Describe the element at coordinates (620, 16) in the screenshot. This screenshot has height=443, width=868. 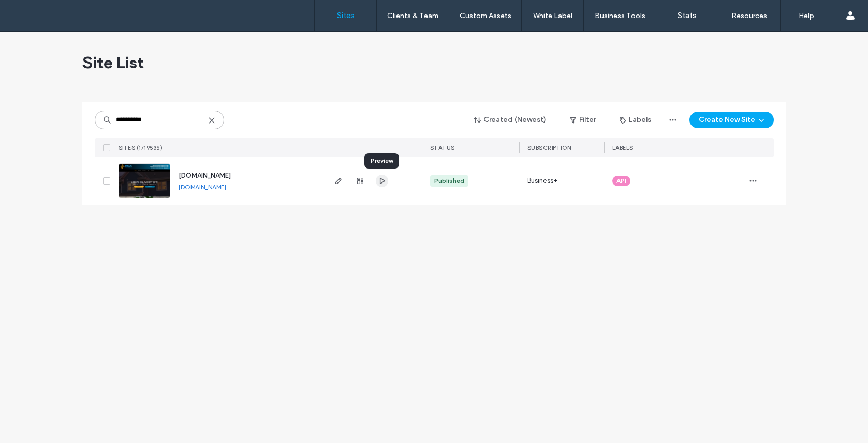
I see `label: Business Tools` at that location.